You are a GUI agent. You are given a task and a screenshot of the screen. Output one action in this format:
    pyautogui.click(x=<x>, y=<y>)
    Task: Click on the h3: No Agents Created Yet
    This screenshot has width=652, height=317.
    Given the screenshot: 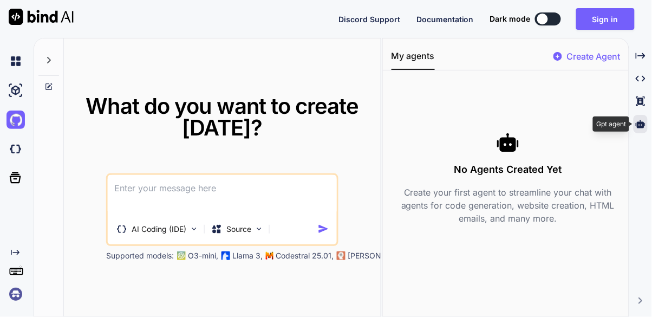 What is the action you would take?
    pyautogui.click(x=508, y=170)
    